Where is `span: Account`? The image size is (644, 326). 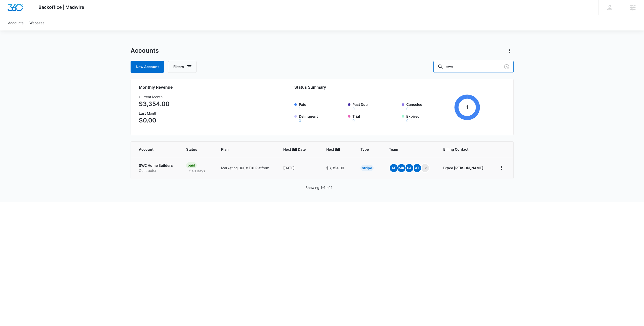 span: Account is located at coordinates (153, 149).